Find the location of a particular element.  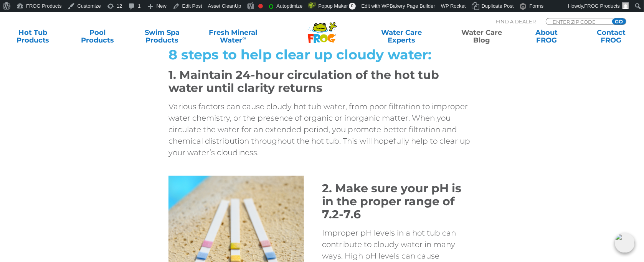

a: PoolProducts is located at coordinates (97, 36).